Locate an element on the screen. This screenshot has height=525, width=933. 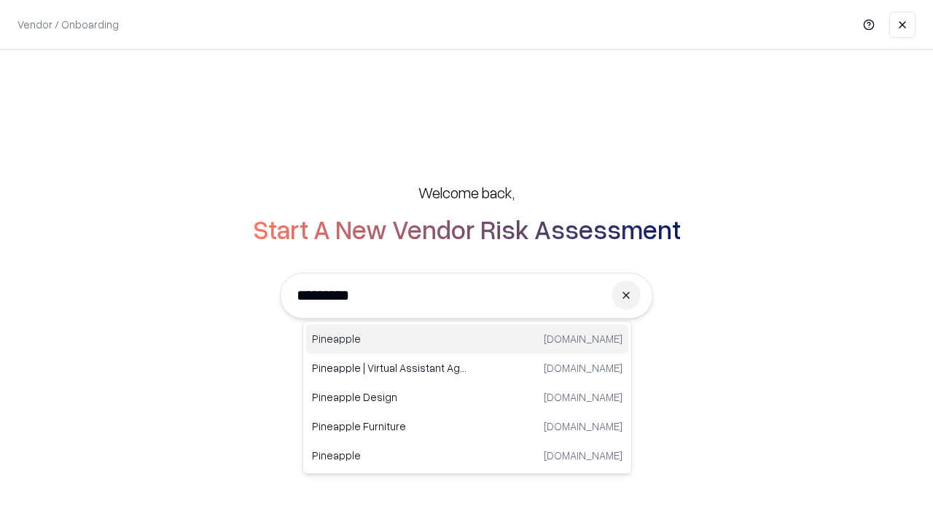
h2: Start A New Vendor Risk Assessment is located at coordinates (467, 229).